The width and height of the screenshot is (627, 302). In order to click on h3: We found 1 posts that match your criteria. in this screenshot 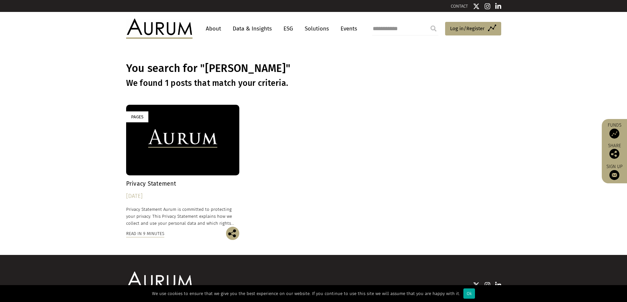, I will do `click(313, 83)`.